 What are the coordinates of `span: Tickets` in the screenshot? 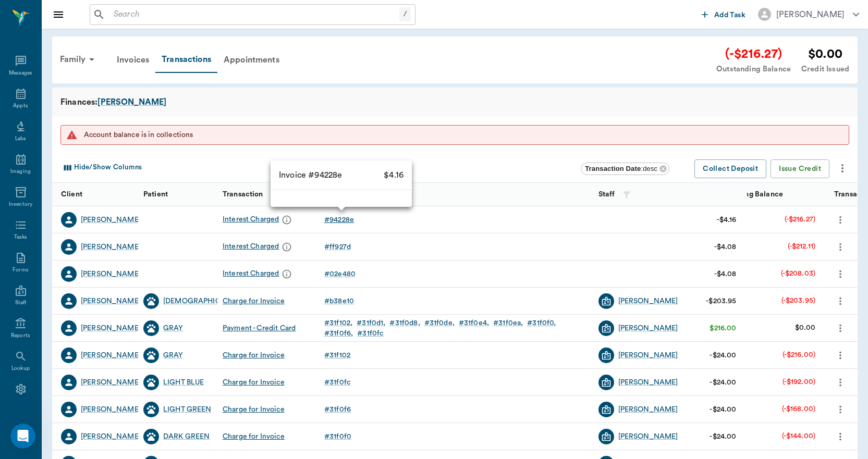 It's located at (130, 355).